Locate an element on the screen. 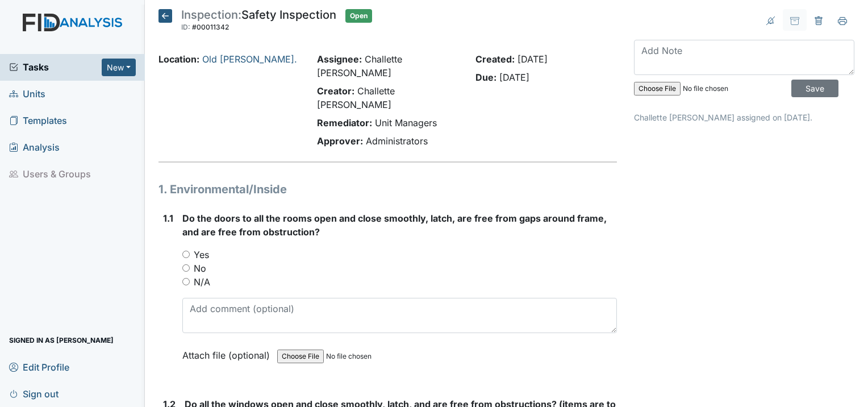 This screenshot has height=407, width=868. label: 1.1 is located at coordinates (168, 218).